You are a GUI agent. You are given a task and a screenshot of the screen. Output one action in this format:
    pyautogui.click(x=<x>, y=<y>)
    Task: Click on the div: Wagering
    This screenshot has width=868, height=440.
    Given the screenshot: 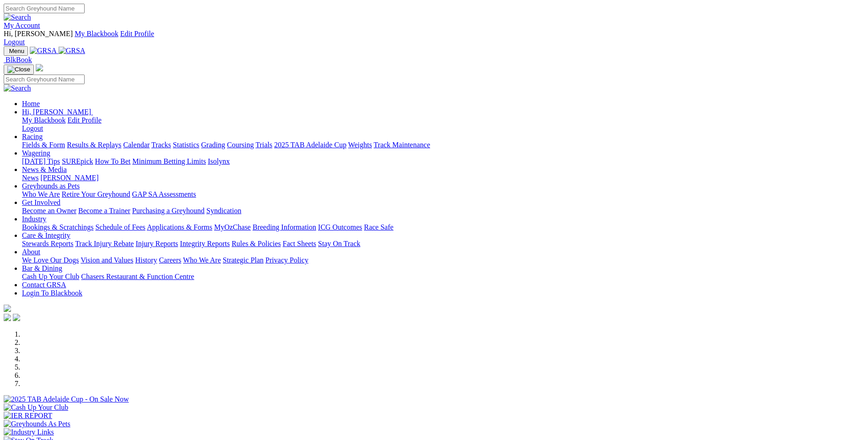 What is the action you would take?
    pyautogui.click(x=443, y=162)
    